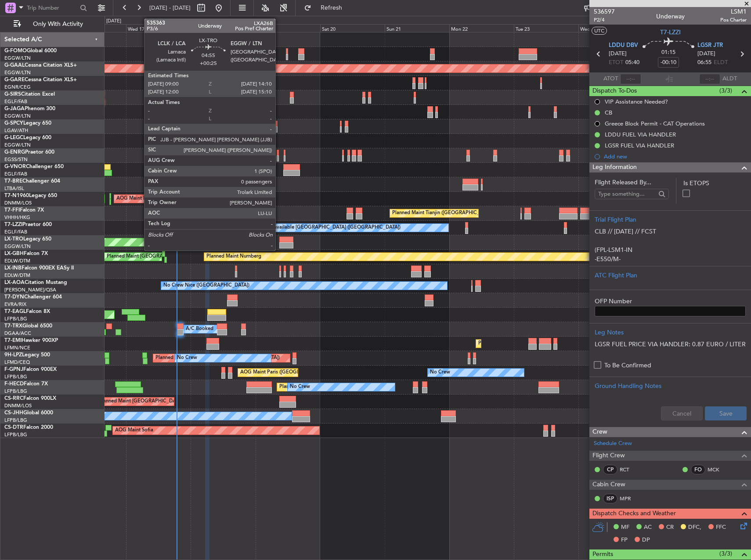  Describe the element at coordinates (29, 152) in the screenshot. I see `a: G-ENRGPraetor 600` at that location.